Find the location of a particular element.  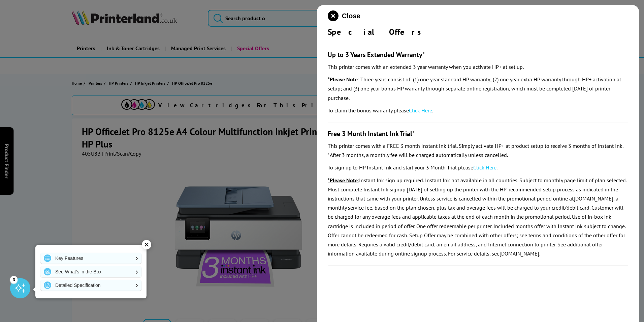

p: This printer comes with an extended 3 year warranty when you activate HP+ at set up. is located at coordinates (478, 66).